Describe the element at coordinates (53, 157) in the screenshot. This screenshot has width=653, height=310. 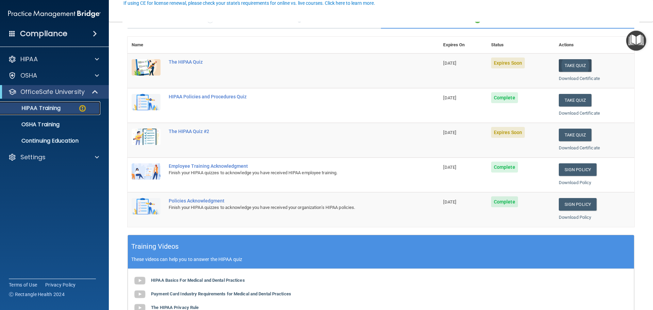
I see `a: Settings` at that location.